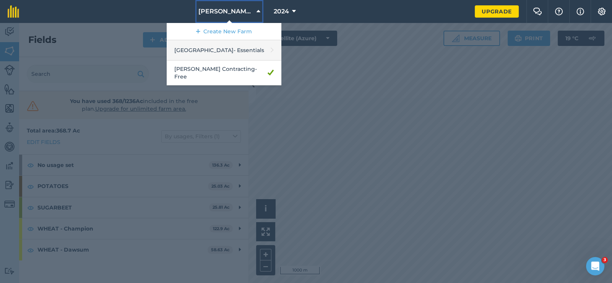 This screenshot has height=283, width=612. What do you see at coordinates (605, 260) in the screenshot?
I see `span: 3` at bounding box center [605, 260].